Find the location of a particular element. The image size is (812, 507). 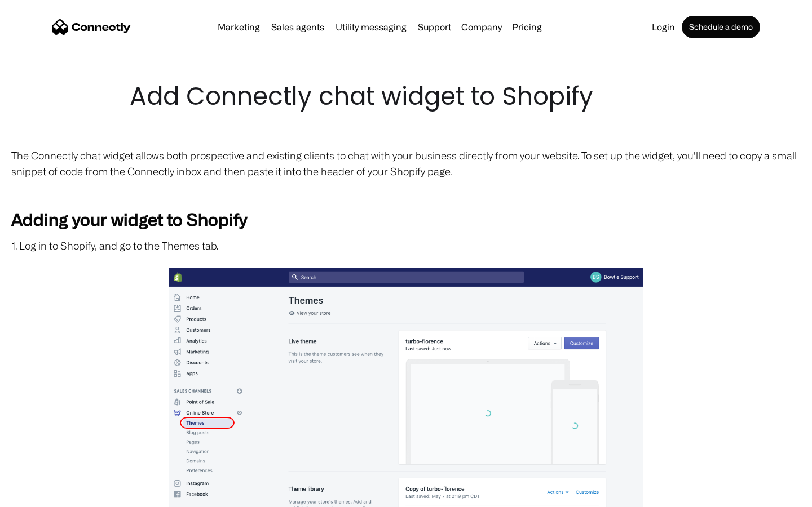

div: Company is located at coordinates (481, 27).